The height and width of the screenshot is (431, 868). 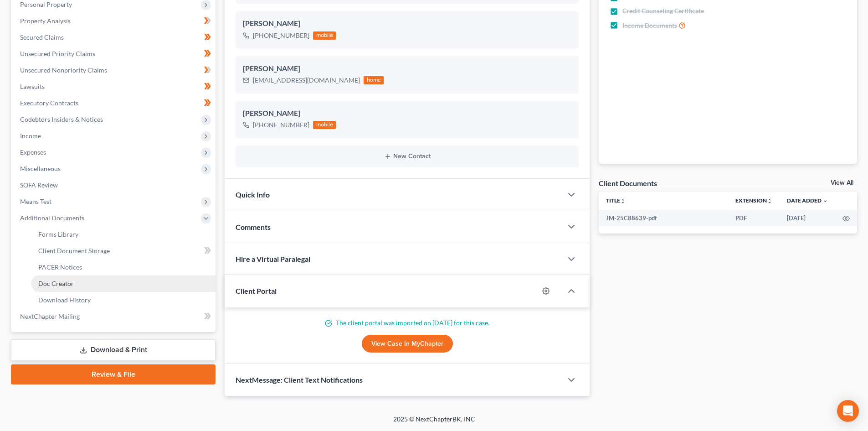 I want to click on span: Income Documents, so click(x=650, y=26).